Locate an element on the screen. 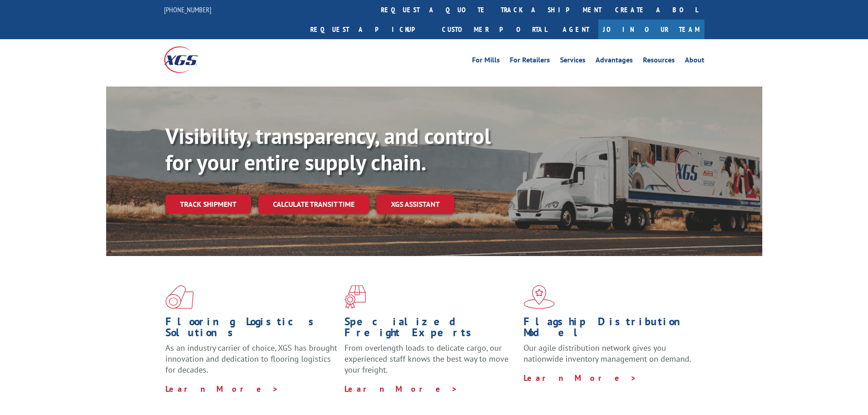 This screenshot has height=415, width=868. a: XGS ASSISTANT is located at coordinates (415, 204).